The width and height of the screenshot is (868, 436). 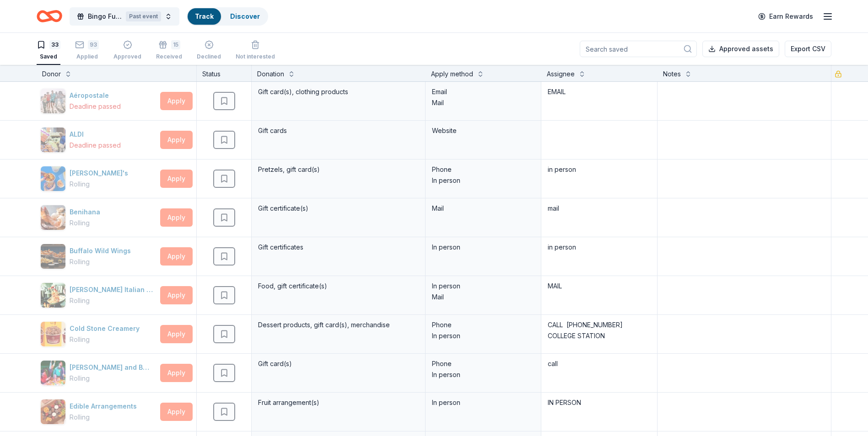 I want to click on div: Notes, so click(x=672, y=74).